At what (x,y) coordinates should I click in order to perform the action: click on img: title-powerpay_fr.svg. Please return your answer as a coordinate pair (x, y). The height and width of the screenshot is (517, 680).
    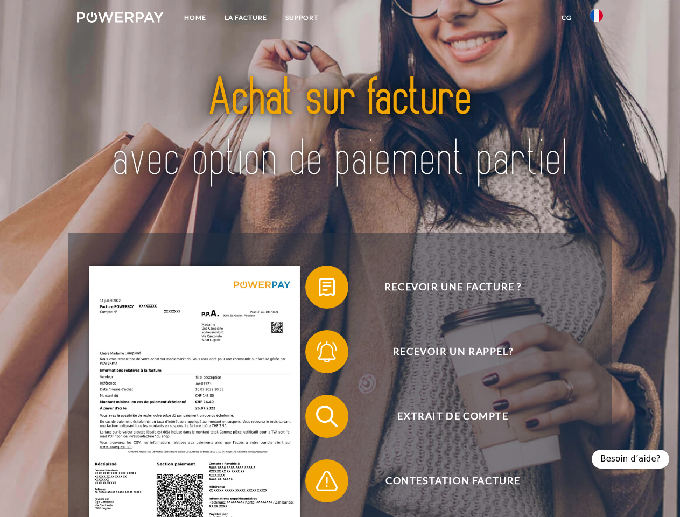
    Looking at the image, I should click on (340, 129).